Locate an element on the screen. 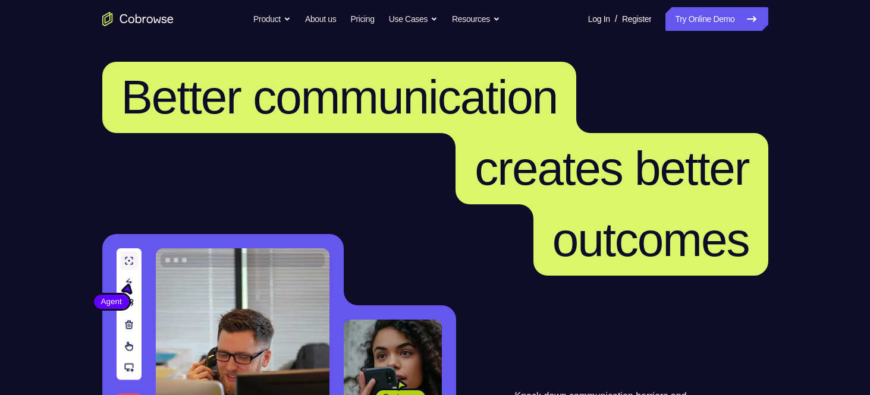 The image size is (870, 395). span: outcomes is located at coordinates (651, 240).